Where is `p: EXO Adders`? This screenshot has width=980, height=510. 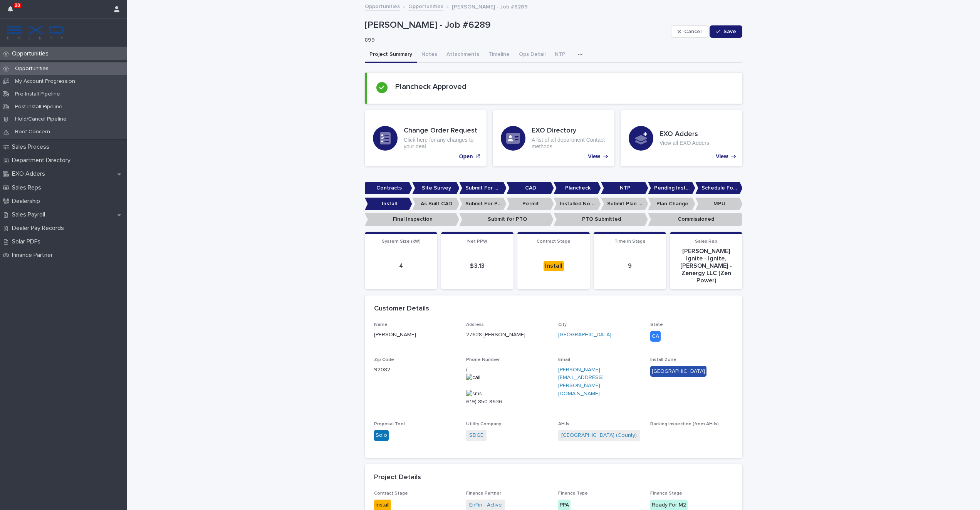 p: EXO Adders is located at coordinates (30, 174).